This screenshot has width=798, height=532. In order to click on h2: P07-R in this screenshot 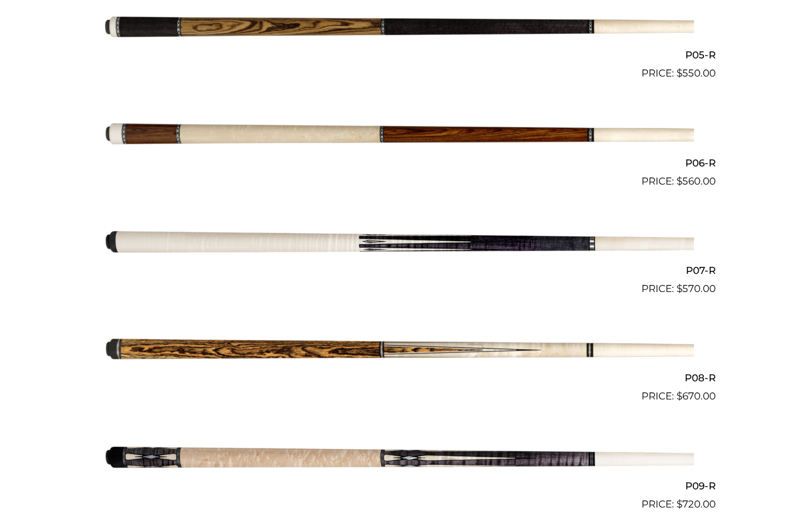, I will do `click(399, 270)`.